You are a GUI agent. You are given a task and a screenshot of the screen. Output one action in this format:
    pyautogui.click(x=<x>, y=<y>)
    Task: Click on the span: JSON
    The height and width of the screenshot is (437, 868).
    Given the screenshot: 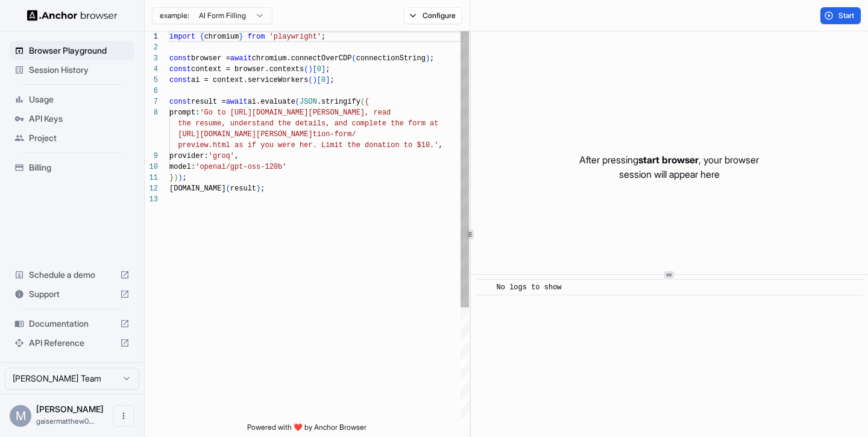 What is the action you would take?
    pyautogui.click(x=308, y=102)
    